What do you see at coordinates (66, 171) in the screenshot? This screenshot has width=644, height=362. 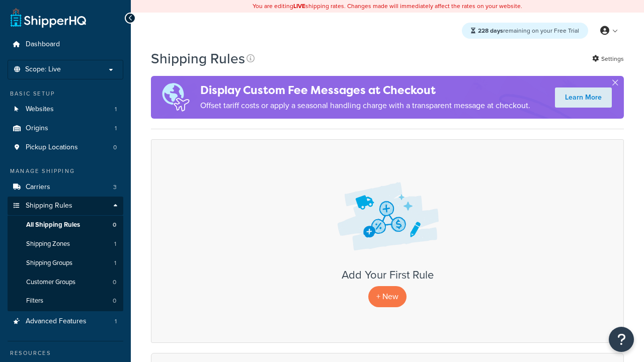 I see `div: Manage Shipping` at bounding box center [66, 171].